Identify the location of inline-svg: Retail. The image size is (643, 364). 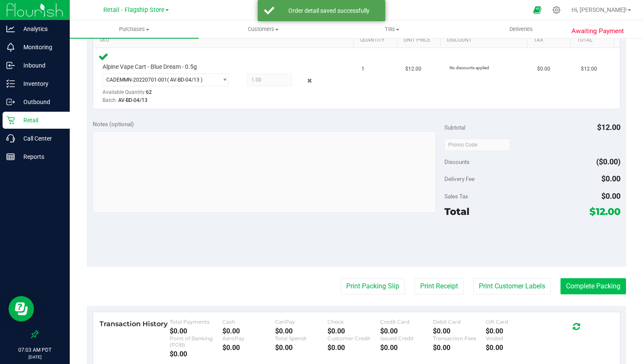
(11, 120).